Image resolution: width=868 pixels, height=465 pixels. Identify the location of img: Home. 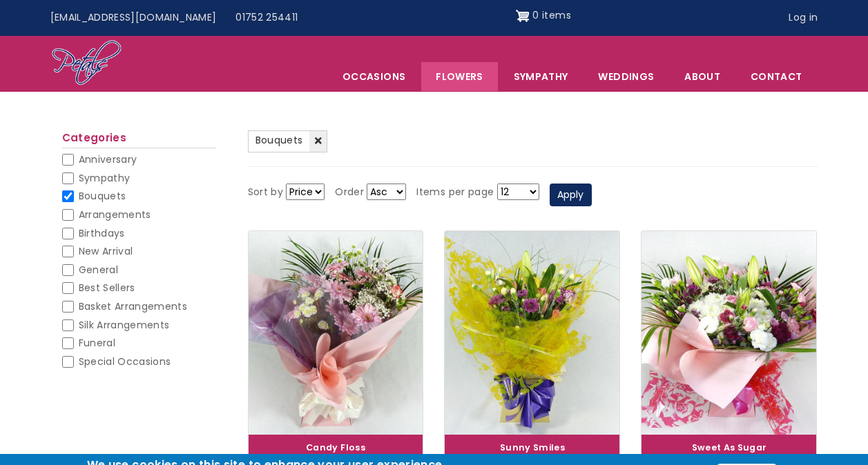
(86, 63).